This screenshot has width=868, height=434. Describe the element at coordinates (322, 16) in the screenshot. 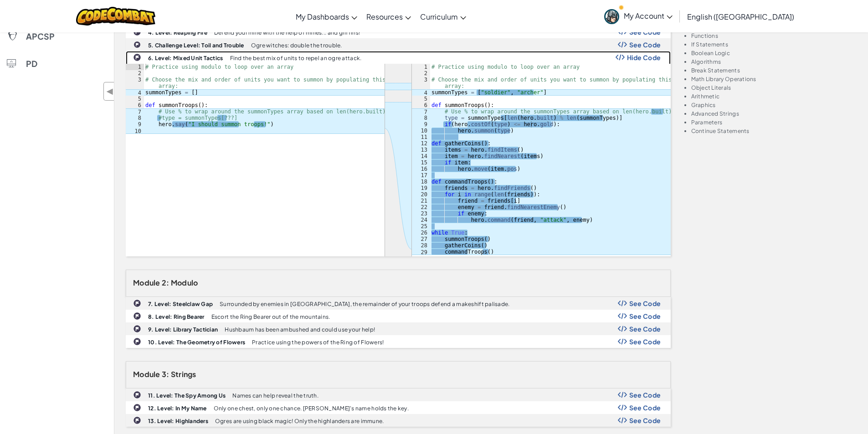

I see `span: My Dashboards` at that location.